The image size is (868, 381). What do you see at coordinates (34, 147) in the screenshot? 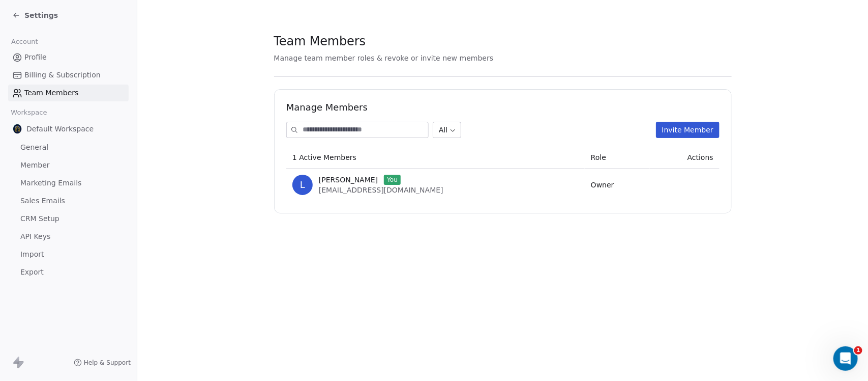
I see `span: General` at bounding box center [34, 147].